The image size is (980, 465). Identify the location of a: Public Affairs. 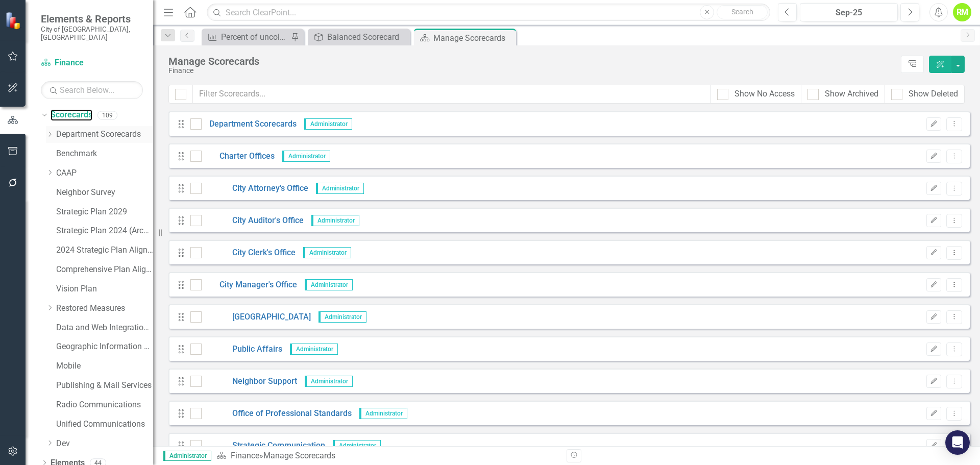
(242, 349).